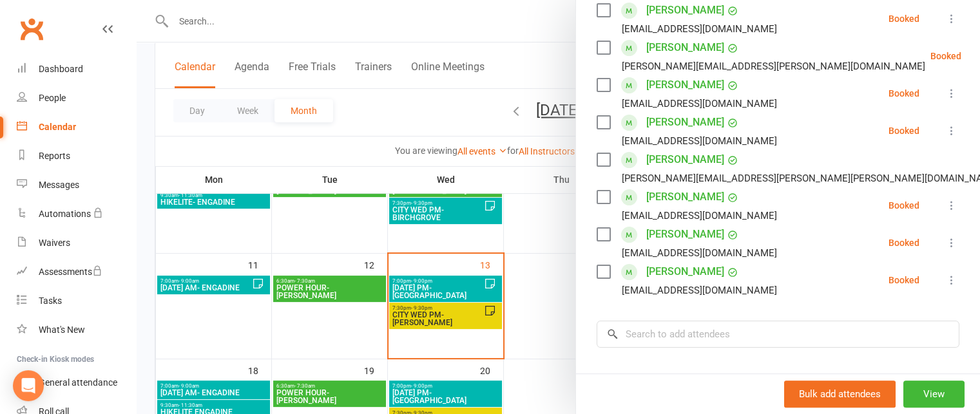  Describe the element at coordinates (71, 271) in the screenshot. I see `div: Assessments` at that location.